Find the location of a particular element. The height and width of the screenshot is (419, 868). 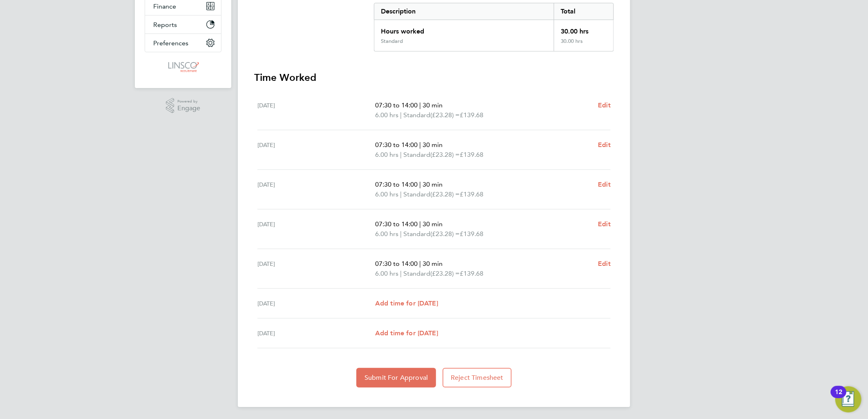

button: Submit For Approval is located at coordinates (396, 378).